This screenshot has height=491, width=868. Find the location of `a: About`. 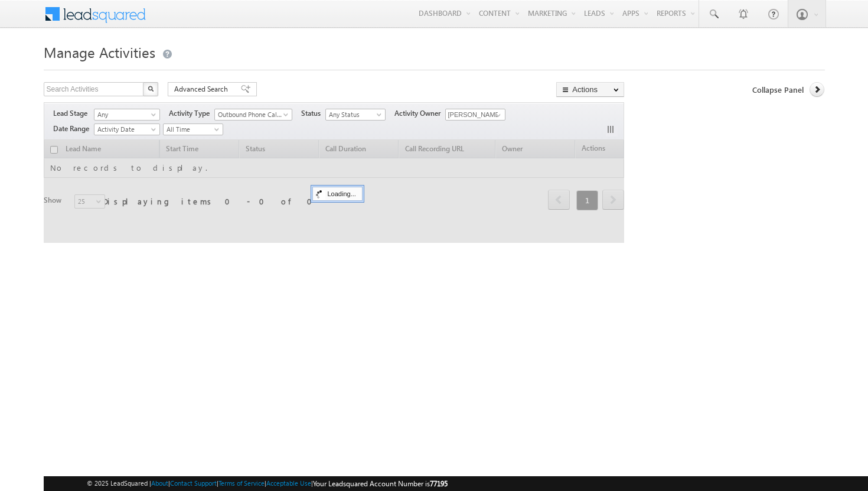

a: About is located at coordinates (159, 483).